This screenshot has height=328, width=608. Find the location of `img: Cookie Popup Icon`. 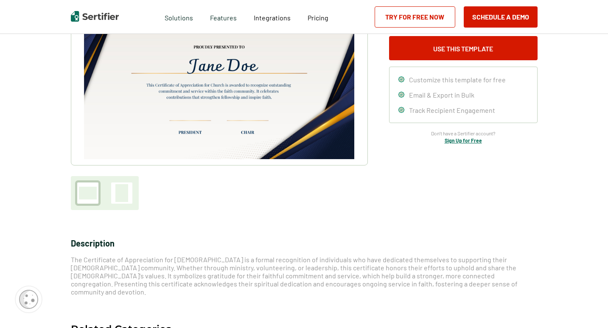

img: Cookie Popup Icon is located at coordinates (28, 299).